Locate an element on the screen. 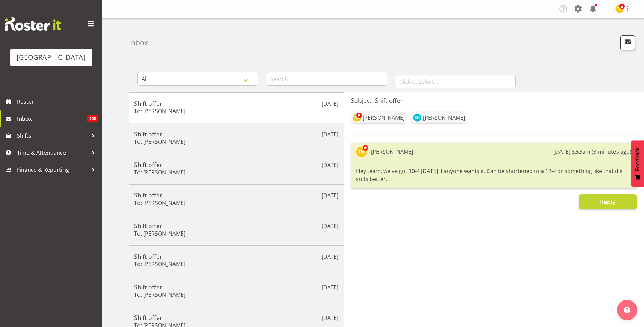  span: Feedback is located at coordinates (637, 159).